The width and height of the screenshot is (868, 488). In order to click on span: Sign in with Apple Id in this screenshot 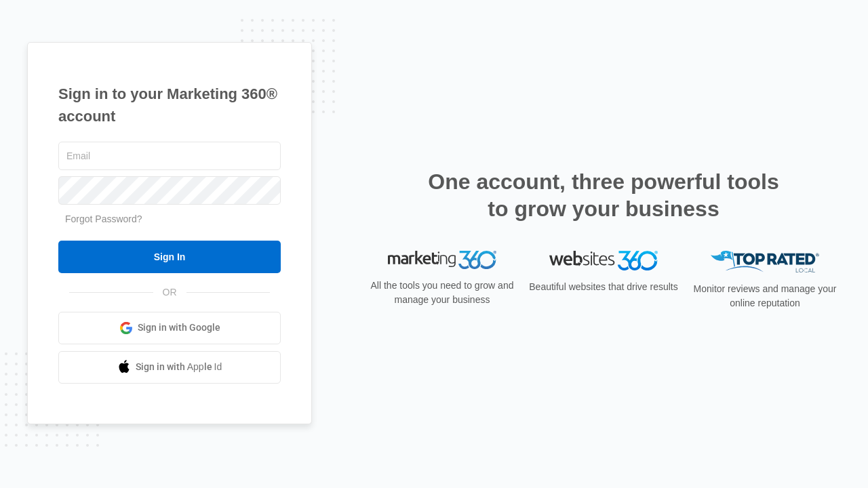, I will do `click(179, 367)`.